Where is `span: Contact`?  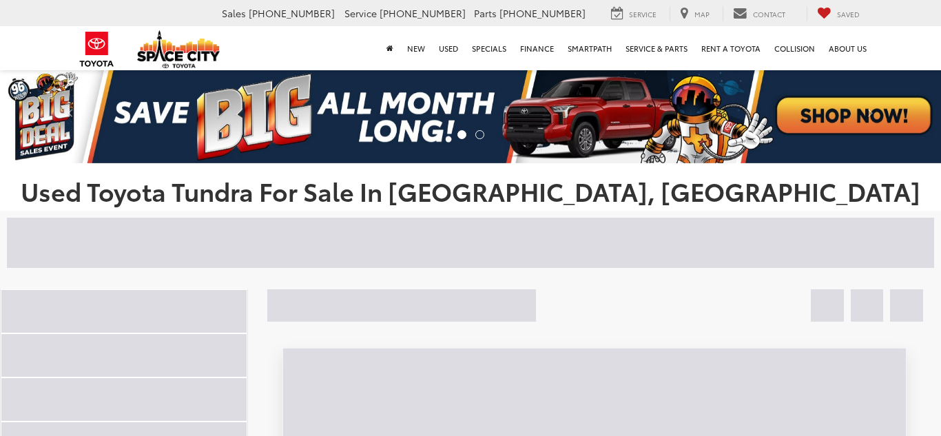 span: Contact is located at coordinates (769, 14).